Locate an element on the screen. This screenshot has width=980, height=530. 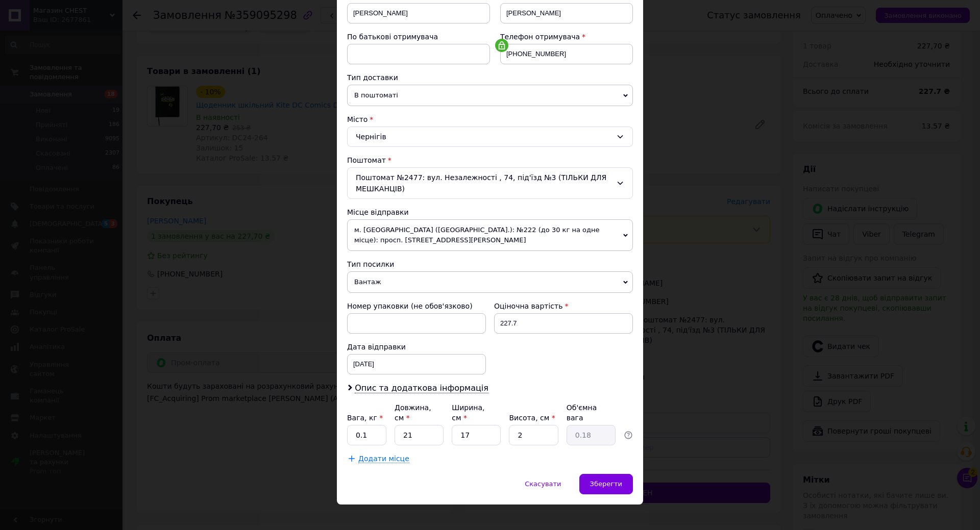
span: Опис та додаткова інформація is located at coordinates (421, 388).